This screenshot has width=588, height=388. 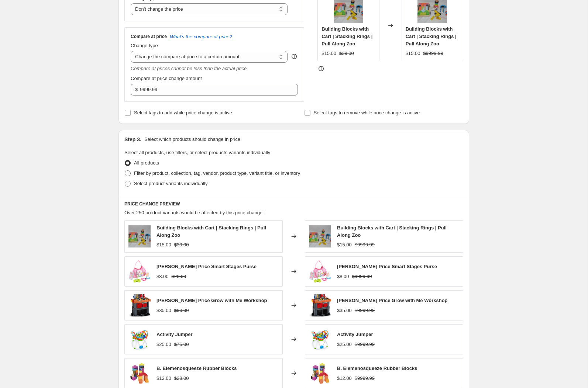 What do you see at coordinates (189, 68) in the screenshot?
I see `i: Compare at prices cannot be less than the actual price.` at bounding box center [189, 68].